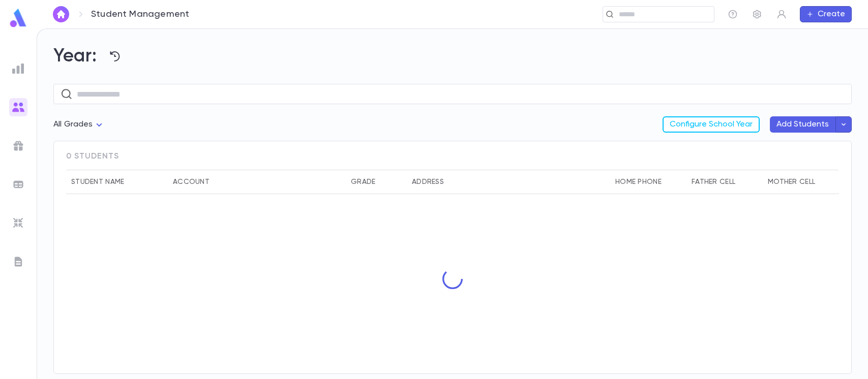  What do you see at coordinates (710, 125) in the screenshot?
I see `button: Configure School Year` at bounding box center [710, 125].